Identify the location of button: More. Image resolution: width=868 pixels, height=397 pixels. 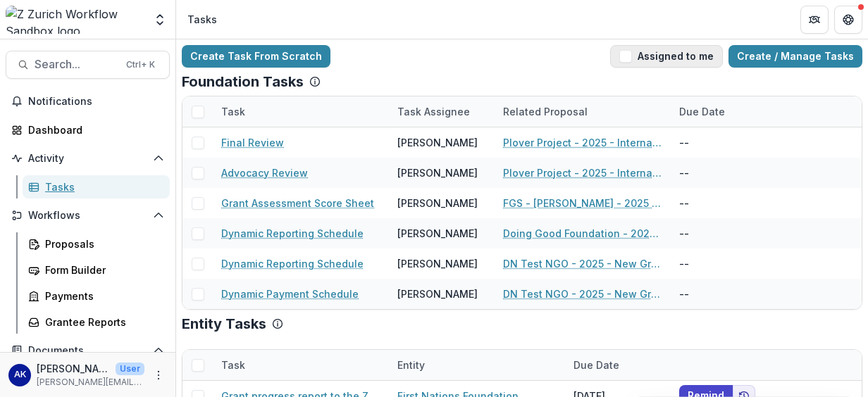
(159, 376).